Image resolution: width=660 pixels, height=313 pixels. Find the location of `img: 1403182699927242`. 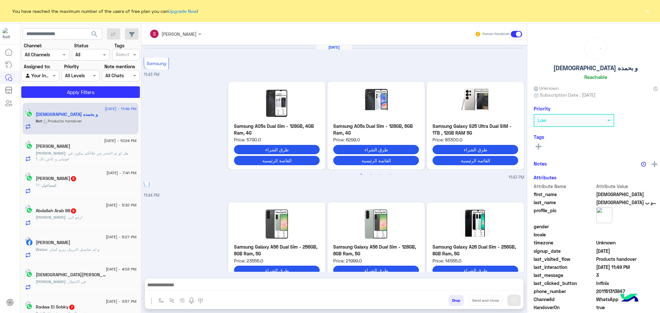

img: 1403182699927242 is located at coordinates (8, 34).